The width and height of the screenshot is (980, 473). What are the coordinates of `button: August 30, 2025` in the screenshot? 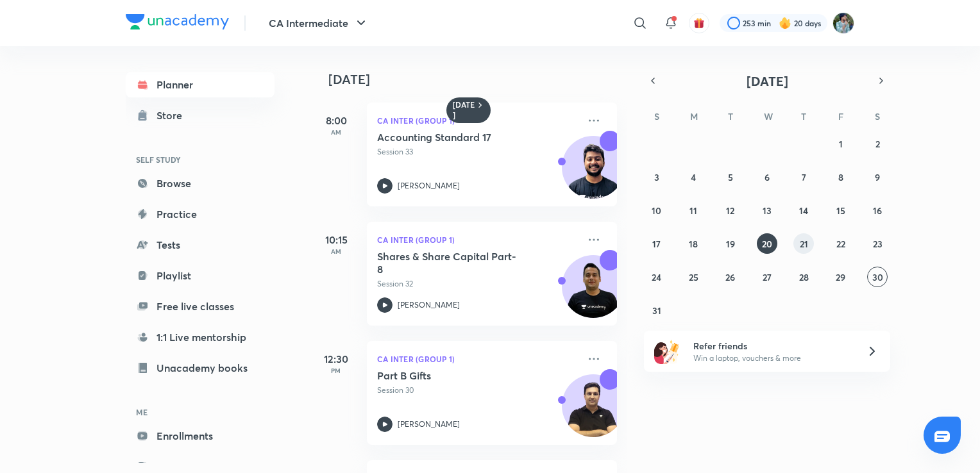 It's located at (877, 277).